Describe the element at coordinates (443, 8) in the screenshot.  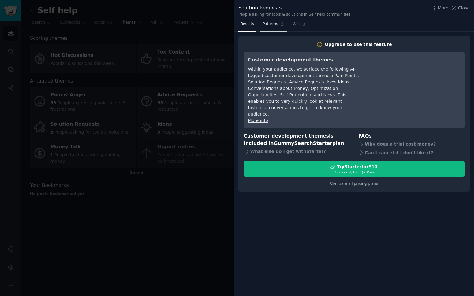
I see `span: More` at that location.